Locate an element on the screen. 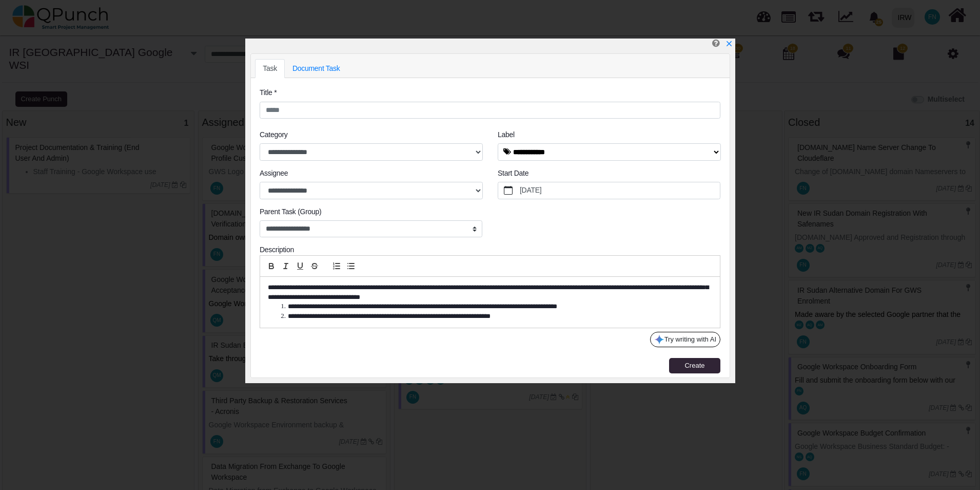 The image size is (980, 490). legend: Category is located at coordinates (371, 136).